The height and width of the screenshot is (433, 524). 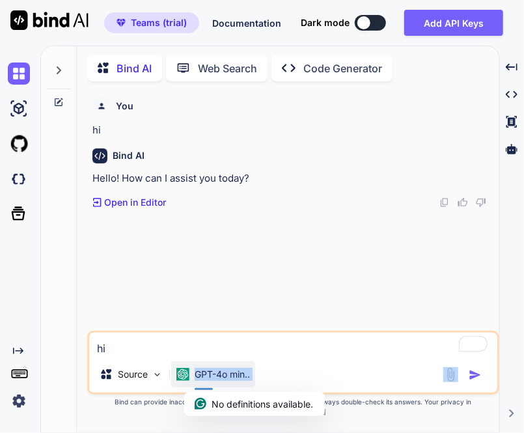 What do you see at coordinates (222, 374) in the screenshot?
I see `p: GPT-4o min..` at bounding box center [222, 374].